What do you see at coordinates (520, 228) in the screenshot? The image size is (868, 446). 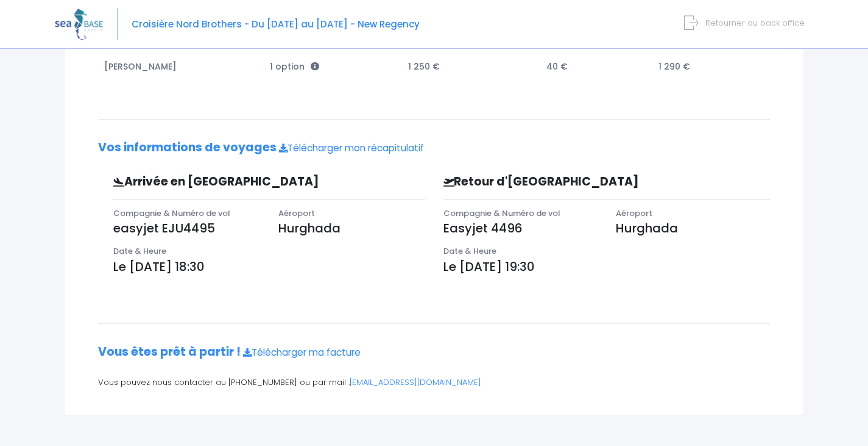 I see `p: Easyjet 4496` at bounding box center [520, 228].